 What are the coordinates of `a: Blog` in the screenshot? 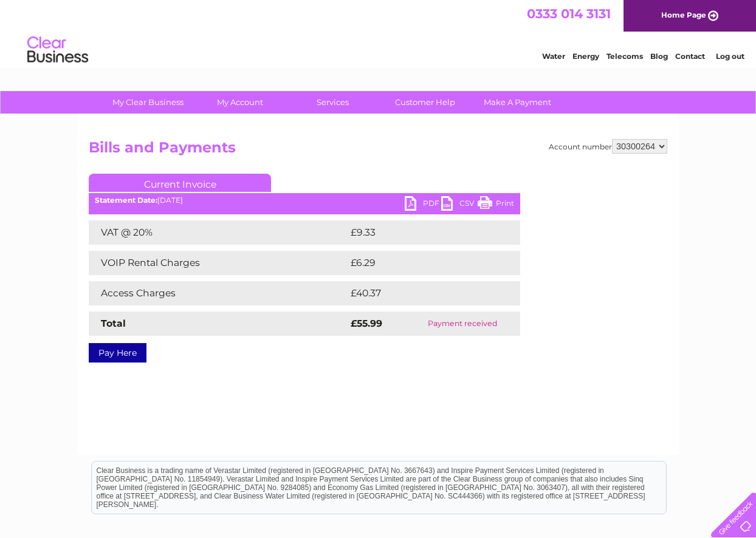 It's located at (659, 56).